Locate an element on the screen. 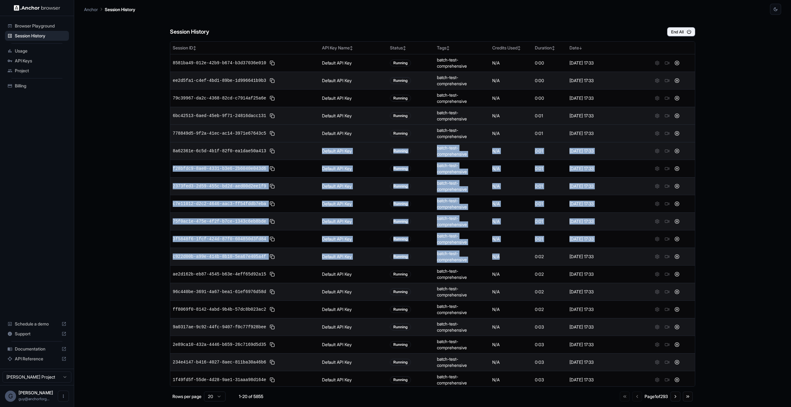 The height and width of the screenshot is (407, 791). div: Project is located at coordinates (37, 71).